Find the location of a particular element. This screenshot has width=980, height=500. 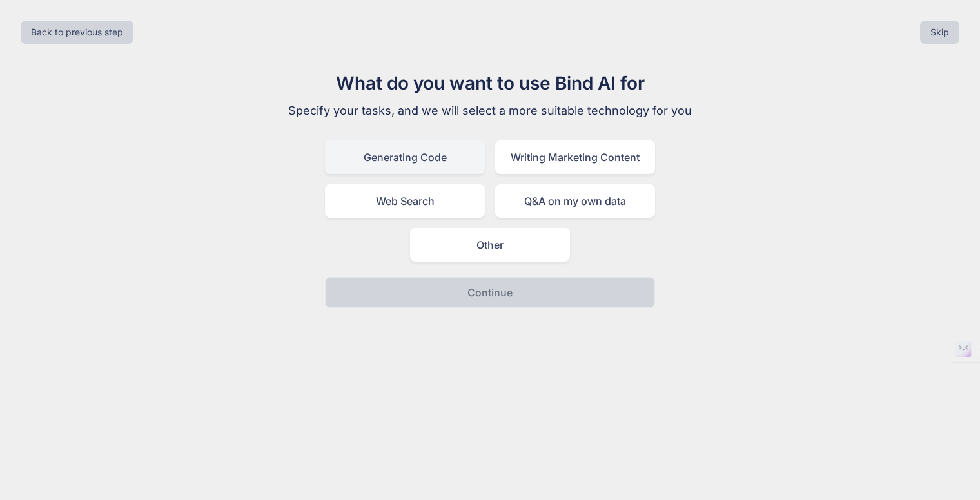

button: Continue is located at coordinates (490, 293).